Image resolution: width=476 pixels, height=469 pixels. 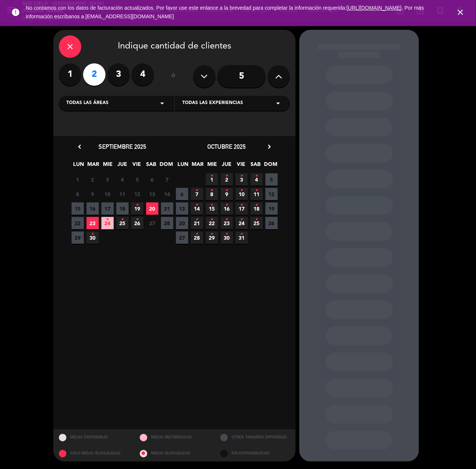 I want to click on div: SOLO MESAS BLOQUEADAS, so click(x=93, y=453).